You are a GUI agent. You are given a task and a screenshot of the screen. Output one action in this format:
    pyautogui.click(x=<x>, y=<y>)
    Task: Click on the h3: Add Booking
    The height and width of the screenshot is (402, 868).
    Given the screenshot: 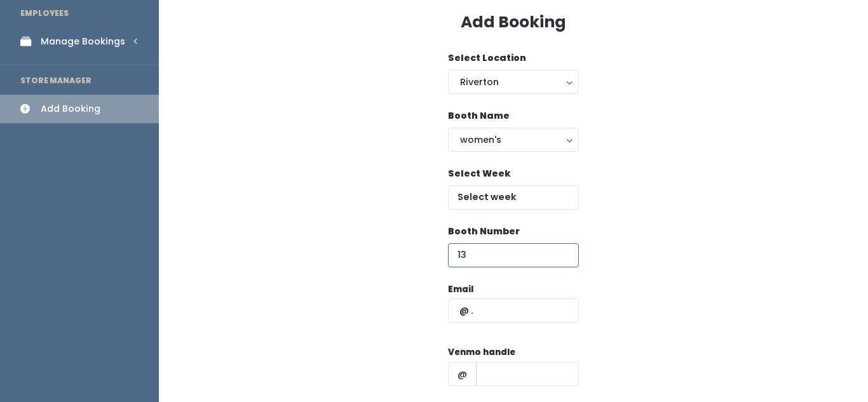 What is the action you would take?
    pyautogui.click(x=513, y=22)
    